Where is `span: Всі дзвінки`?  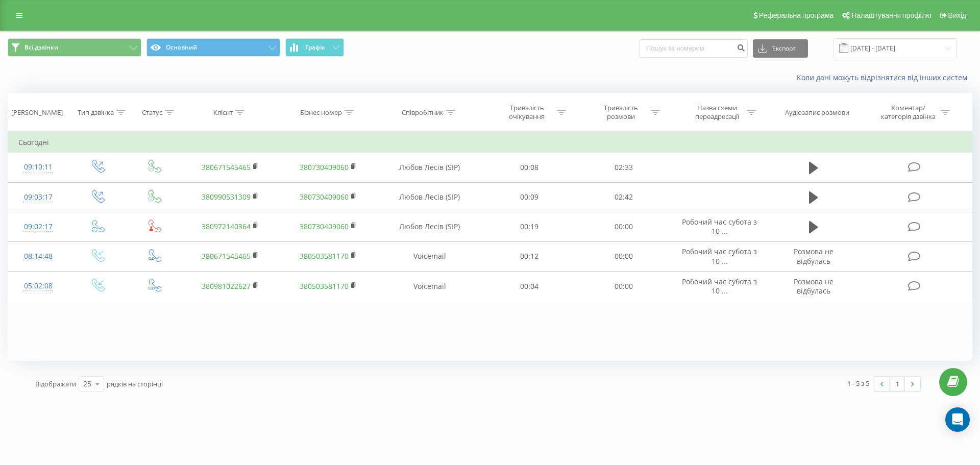 span: Всі дзвінки is located at coordinates (42, 47).